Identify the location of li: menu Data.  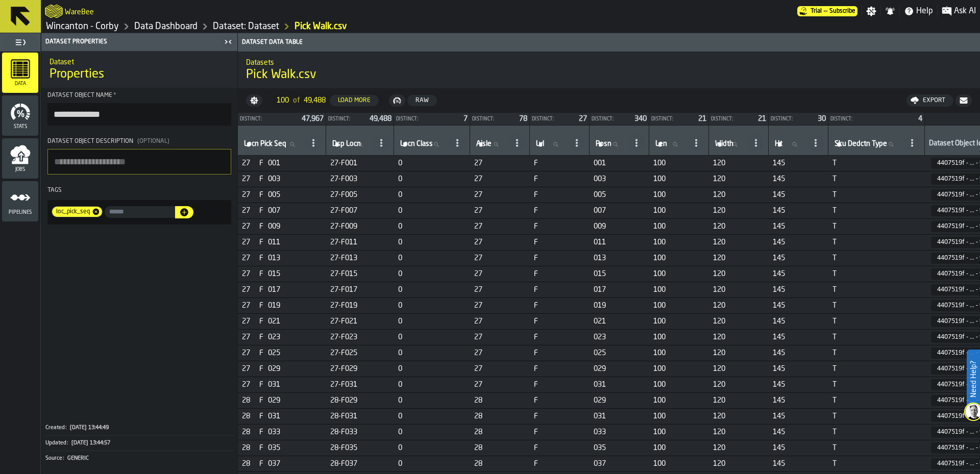
(20, 73).